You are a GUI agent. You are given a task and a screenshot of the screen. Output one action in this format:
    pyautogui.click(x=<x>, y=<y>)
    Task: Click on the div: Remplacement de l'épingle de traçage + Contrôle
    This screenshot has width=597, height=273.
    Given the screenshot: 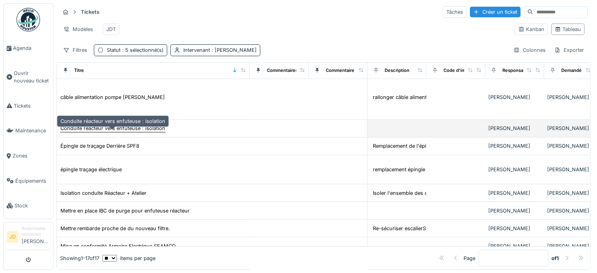 What is the action you would take?
    pyautogui.click(x=431, y=146)
    